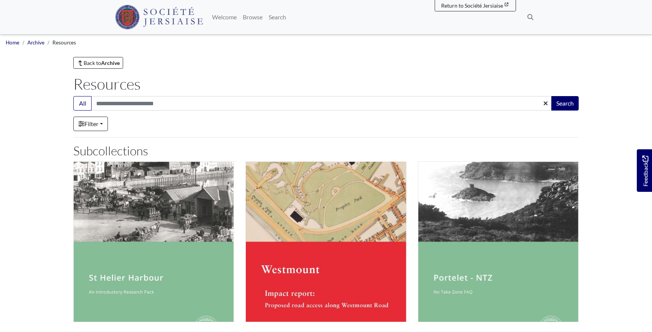 Image resolution: width=652 pixels, height=332 pixels. What do you see at coordinates (326, 242) in the screenshot?
I see `img: Impact Reports` at bounding box center [326, 242].